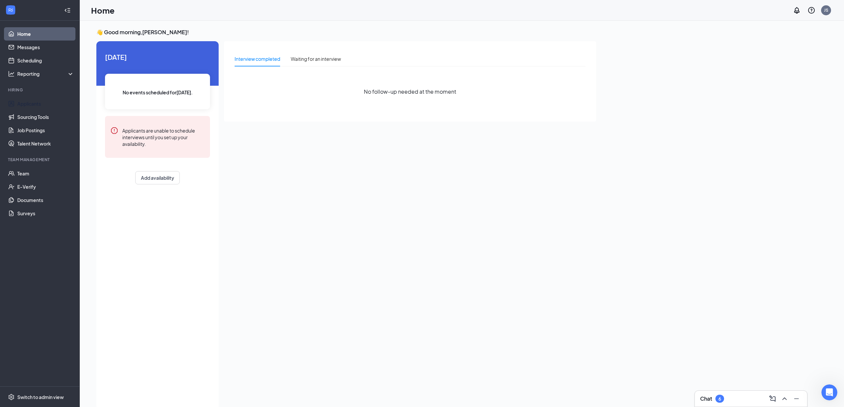 The height and width of the screenshot is (407, 844). Describe the element at coordinates (797, 399) in the screenshot. I see `button: Minimize` at that location.